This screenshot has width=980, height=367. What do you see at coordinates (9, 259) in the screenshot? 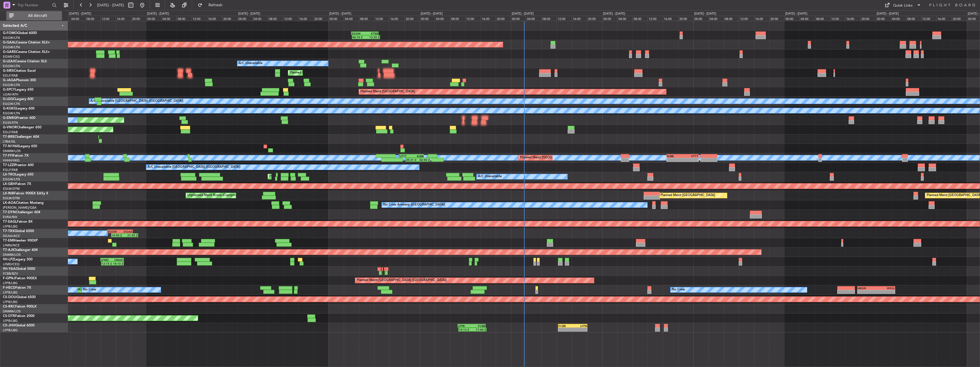
I see `span: 9H-LPZ` at bounding box center [9, 259].